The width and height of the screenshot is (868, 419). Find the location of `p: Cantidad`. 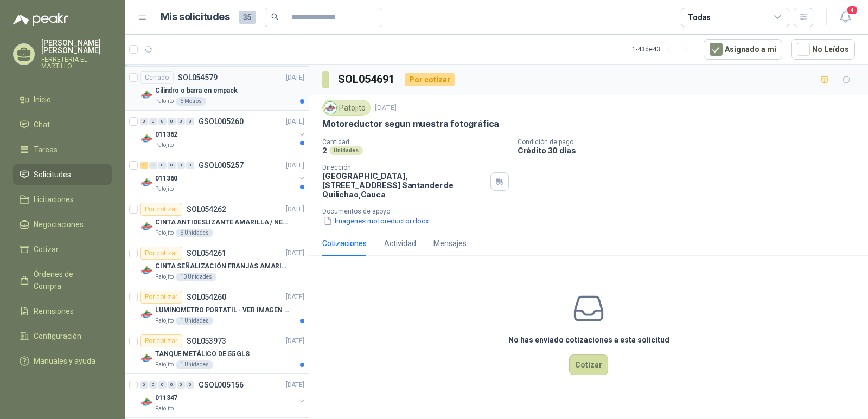

p: Cantidad is located at coordinates (416, 142).